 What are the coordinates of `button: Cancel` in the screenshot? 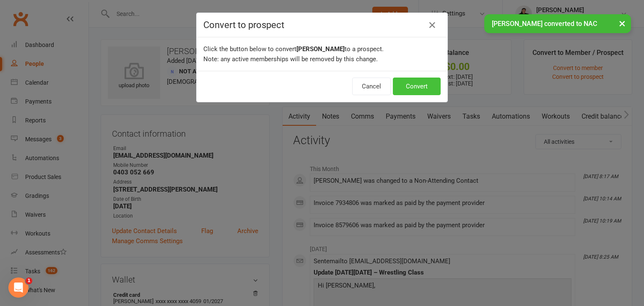 It's located at (372, 87).